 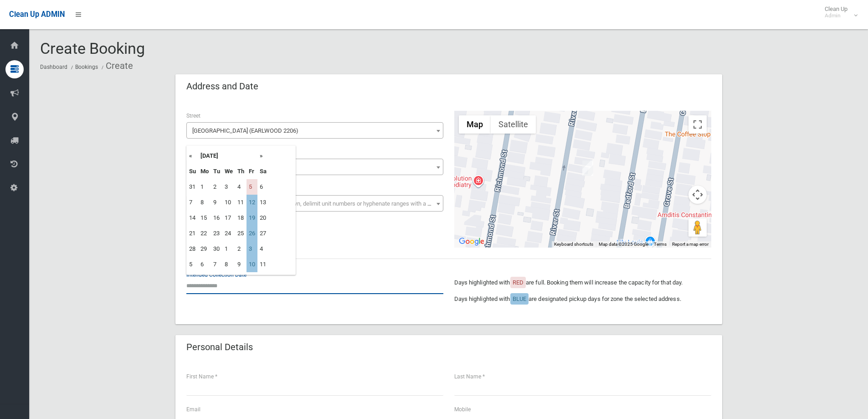 I want to click on span: BLUE, so click(x=519, y=299).